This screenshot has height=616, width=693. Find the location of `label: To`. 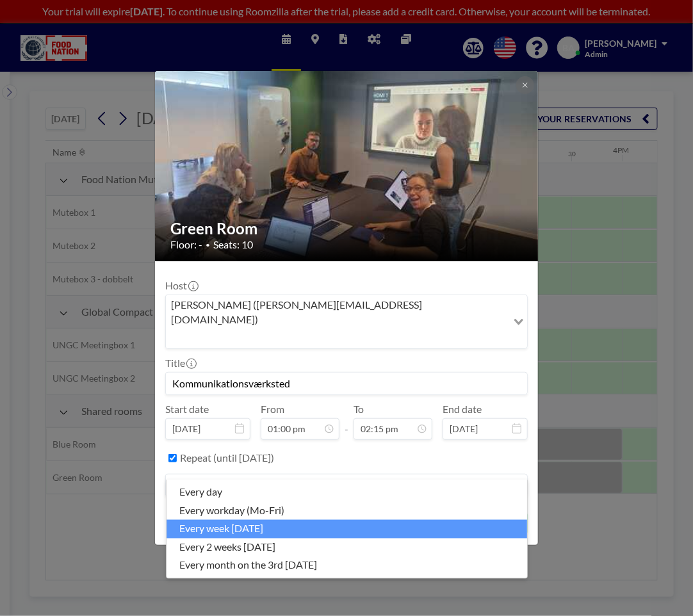

label: To is located at coordinates (358, 409).